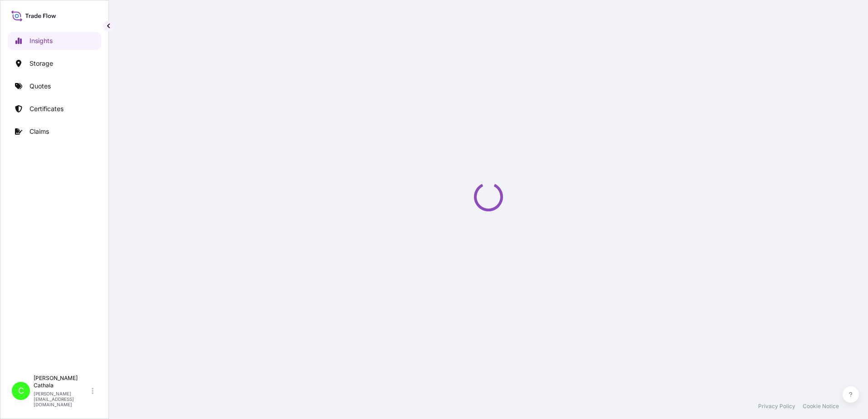 The height and width of the screenshot is (419, 868). What do you see at coordinates (821, 407) in the screenshot?
I see `p: Cookie Notice` at bounding box center [821, 407].